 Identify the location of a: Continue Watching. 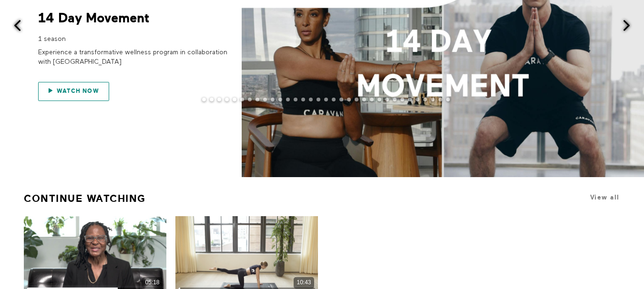
(85, 198).